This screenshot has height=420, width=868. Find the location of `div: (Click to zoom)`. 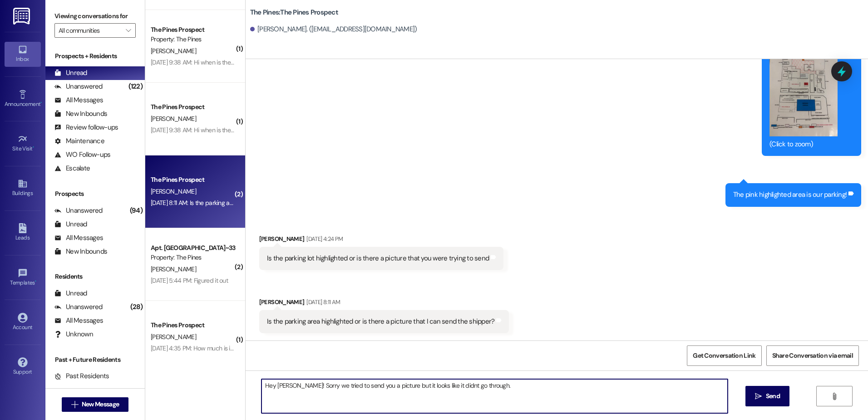

div: (Click to zoom) is located at coordinates (803, 144).